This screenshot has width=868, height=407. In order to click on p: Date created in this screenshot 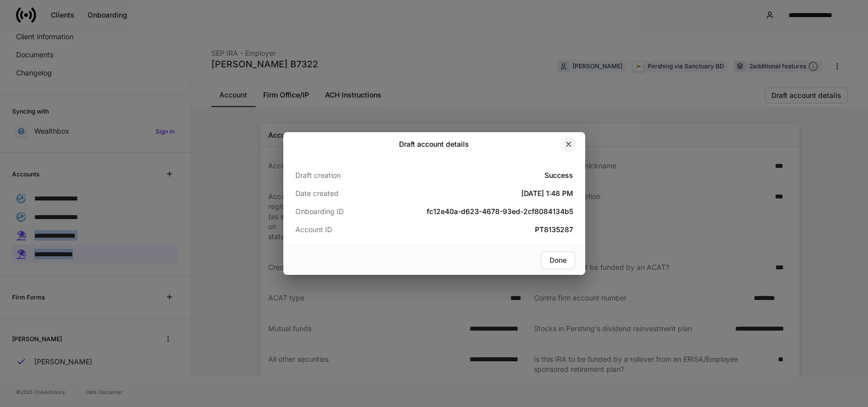, I will do `click(341, 194)`.